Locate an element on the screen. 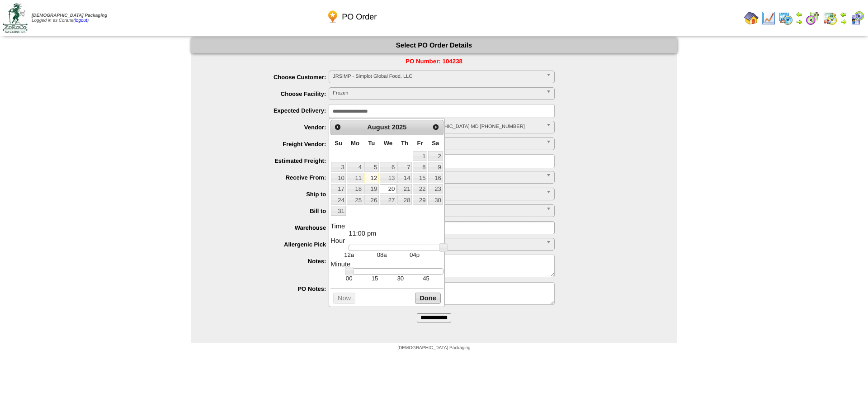 Image resolution: width=868 pixels, height=412 pixels. a: 16 is located at coordinates (436, 178).